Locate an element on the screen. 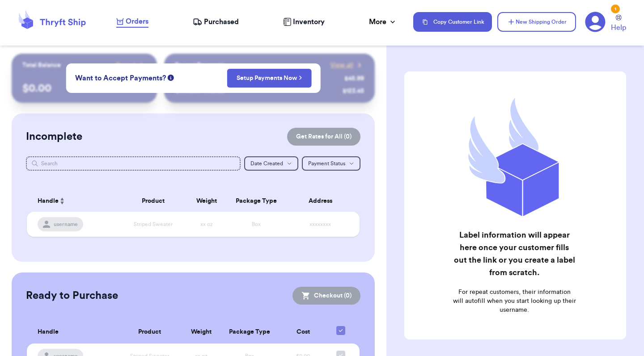 The height and width of the screenshot is (356, 644). span: View all is located at coordinates (342, 65).